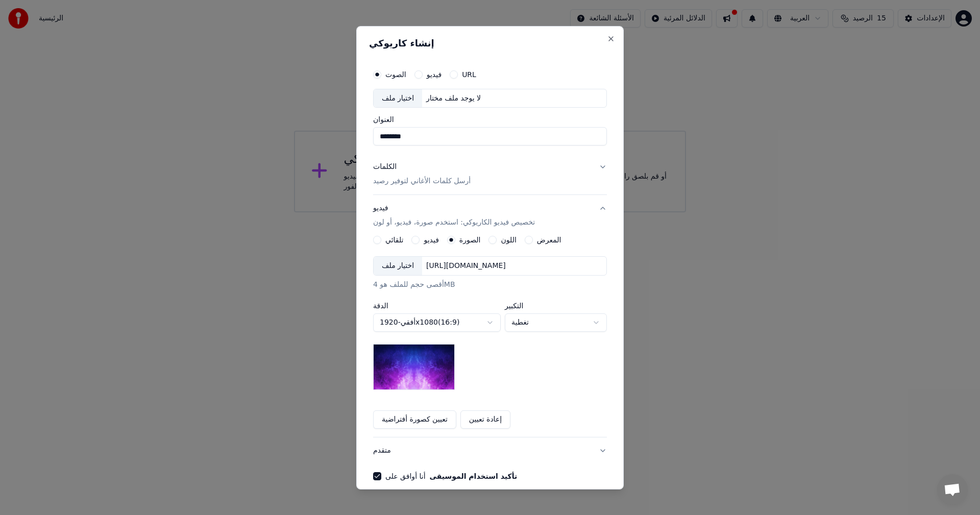  I want to click on label: تلقائي, so click(394, 240).